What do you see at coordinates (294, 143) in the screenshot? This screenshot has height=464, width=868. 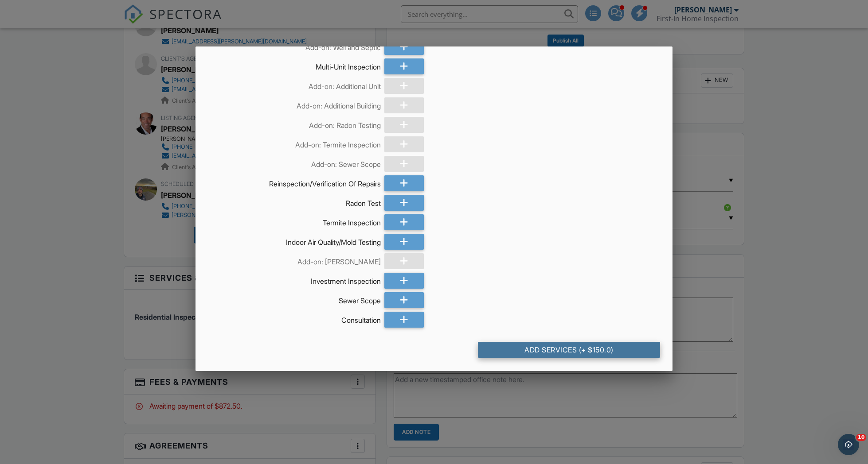 I see `div: Add-on: Termite Inspection` at bounding box center [294, 143].